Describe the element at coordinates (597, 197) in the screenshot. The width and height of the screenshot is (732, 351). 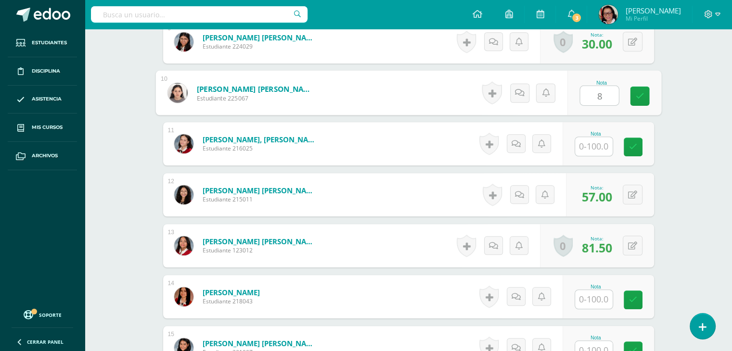
I see `span: 57.00` at that location.